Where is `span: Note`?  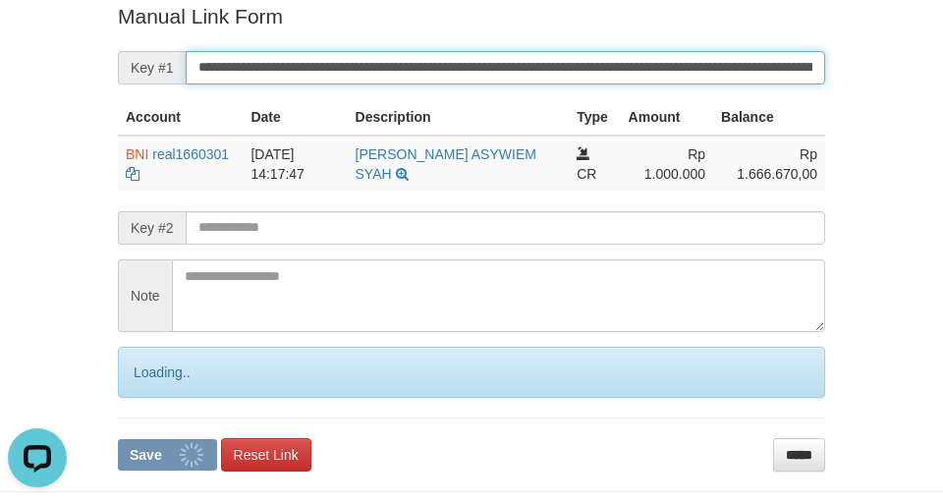
span: Note is located at coordinates (144, 296).